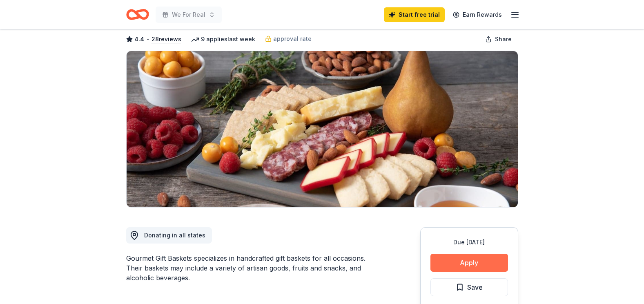  What do you see at coordinates (414, 15) in the screenshot?
I see `a: Start free trial` at bounding box center [414, 15].